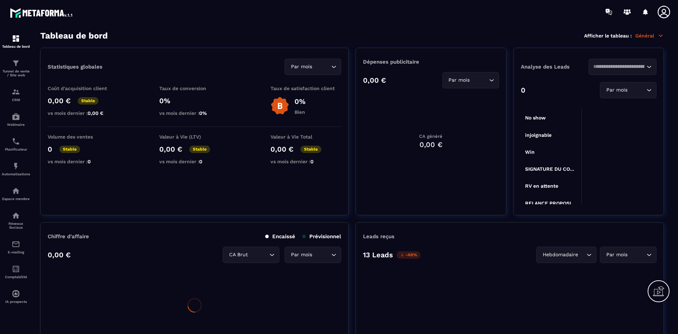 Image resolution: width=678 pixels, height=334 pixels. Describe the element at coordinates (16, 100) in the screenshot. I see `p: CRM` at that location.